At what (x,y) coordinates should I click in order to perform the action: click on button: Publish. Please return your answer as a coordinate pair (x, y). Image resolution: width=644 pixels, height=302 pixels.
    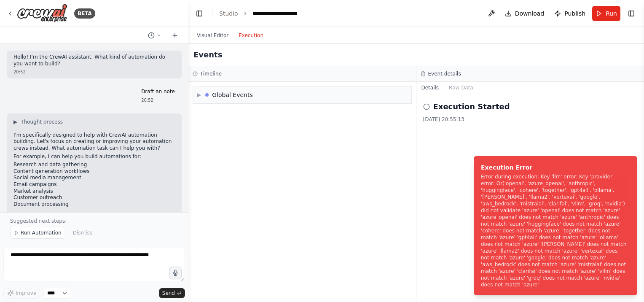
    Looking at the image, I should click on (570, 13).